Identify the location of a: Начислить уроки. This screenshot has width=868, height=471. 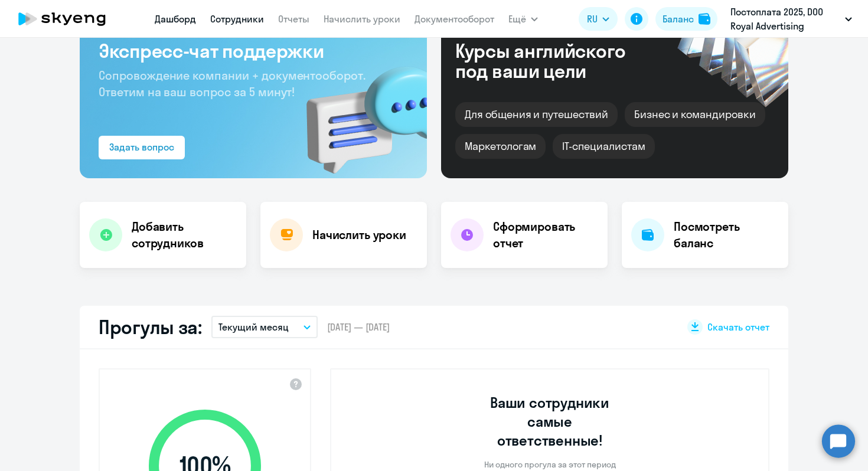
(362, 19).